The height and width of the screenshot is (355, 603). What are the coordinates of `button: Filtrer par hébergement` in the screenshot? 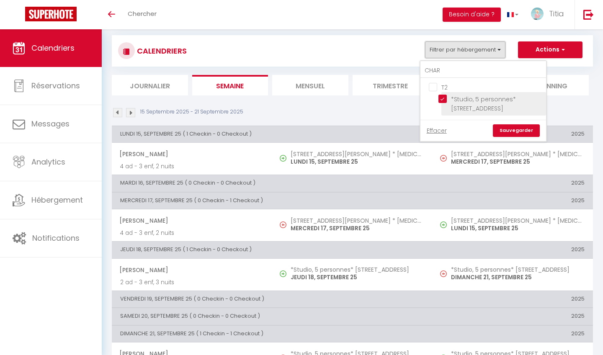 It's located at (465, 50).